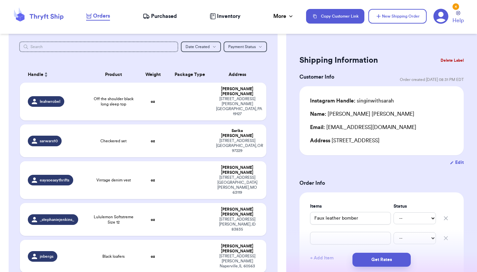 This screenshot has width=477, height=272. I want to click on span: Black loafers, so click(113, 256).